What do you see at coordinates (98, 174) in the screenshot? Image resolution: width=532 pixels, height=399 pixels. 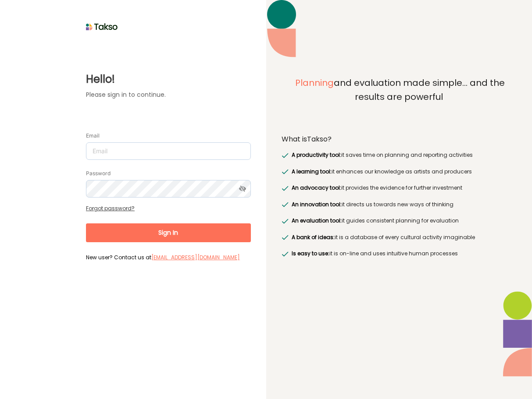 I see `label: Password` at bounding box center [98, 174].